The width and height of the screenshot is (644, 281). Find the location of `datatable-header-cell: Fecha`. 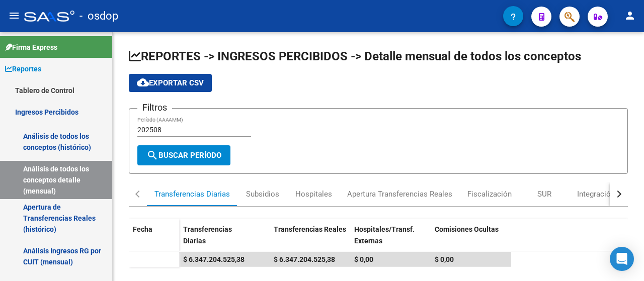

datatable-header-cell: Fecha is located at coordinates (154, 240).